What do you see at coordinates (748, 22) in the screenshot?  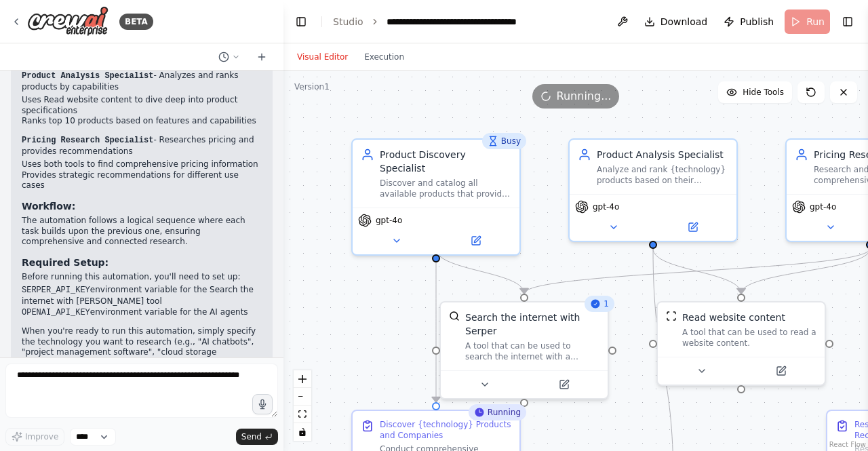 I see `button: Publish` at bounding box center [748, 22].